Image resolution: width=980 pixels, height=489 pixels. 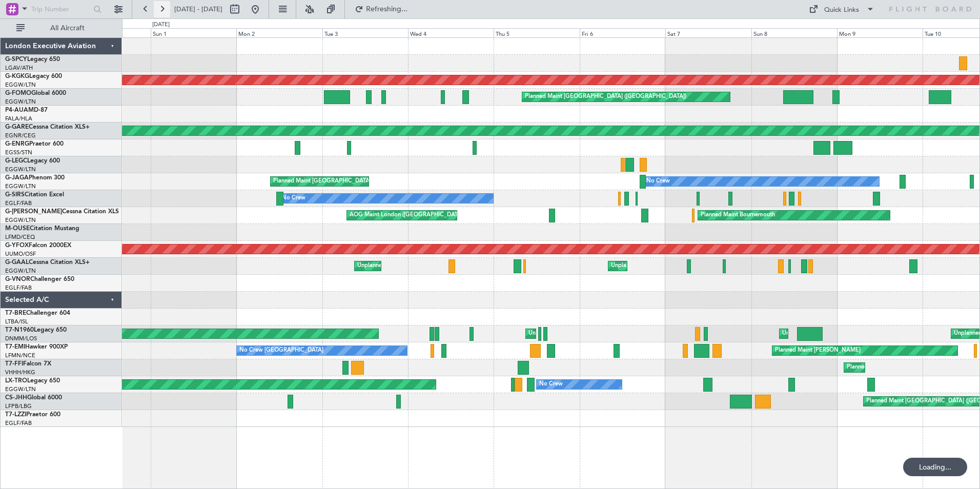 I want to click on a: G-JAGAPhenom 300, so click(x=35, y=178).